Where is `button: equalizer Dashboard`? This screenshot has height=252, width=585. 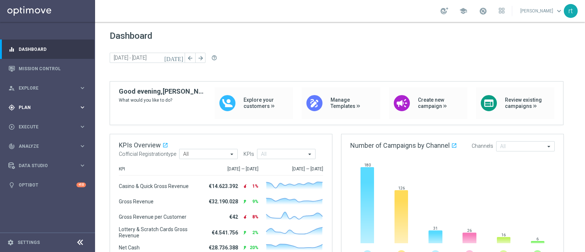 button: equalizer Dashboard is located at coordinates (47, 49).